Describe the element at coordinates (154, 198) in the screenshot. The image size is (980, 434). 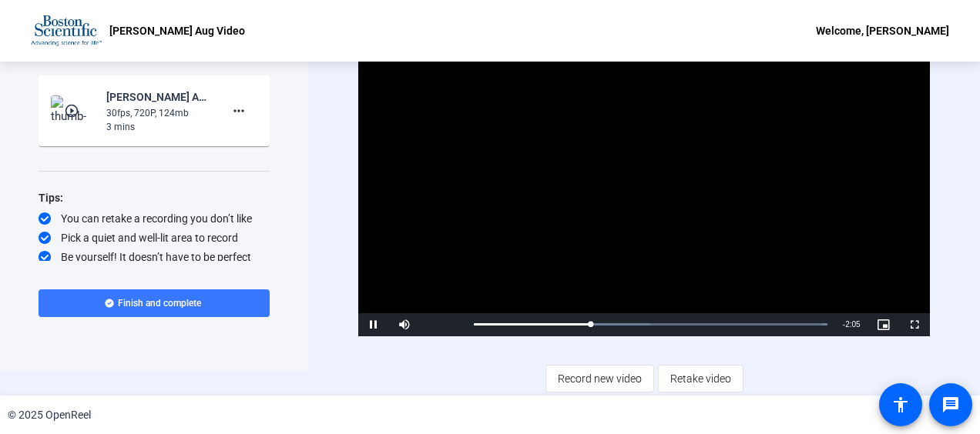
I see `div: Tips:` at that location.